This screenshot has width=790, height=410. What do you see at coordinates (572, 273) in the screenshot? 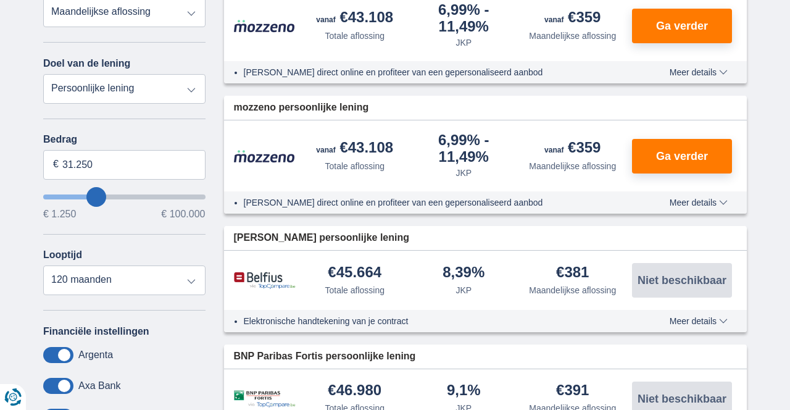
I see `div: €381` at bounding box center [572, 273].